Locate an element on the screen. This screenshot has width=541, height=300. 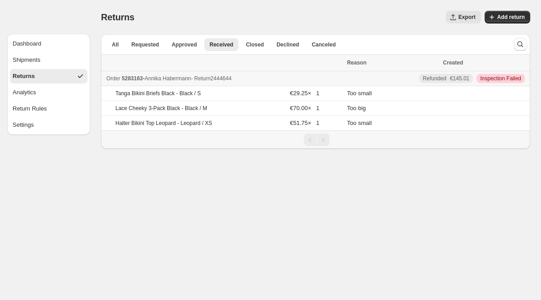
span: Requested is located at coordinates (145, 45).